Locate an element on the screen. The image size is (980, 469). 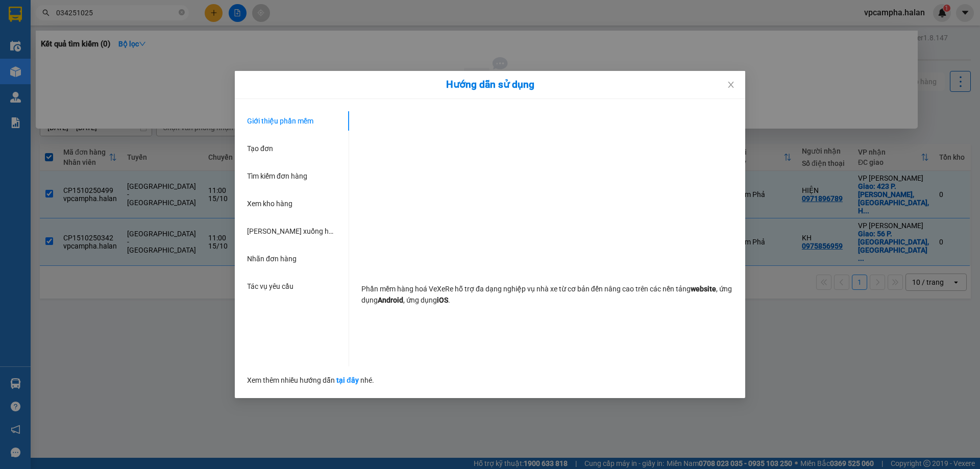
span: Nhãn đơn hàng is located at coordinates (271, 259).